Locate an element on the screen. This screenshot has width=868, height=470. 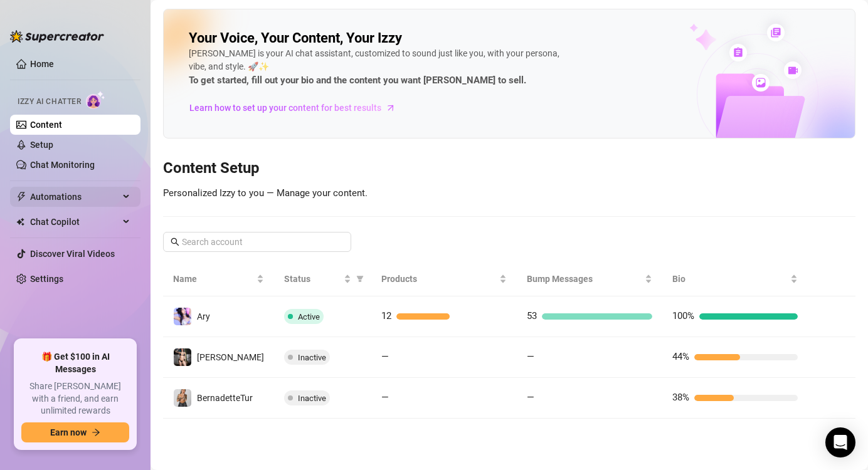
a: Setup is located at coordinates (42, 145).